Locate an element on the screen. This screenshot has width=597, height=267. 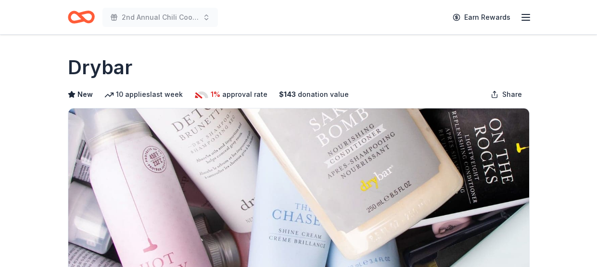
a: Earn Rewards is located at coordinates (482, 17).